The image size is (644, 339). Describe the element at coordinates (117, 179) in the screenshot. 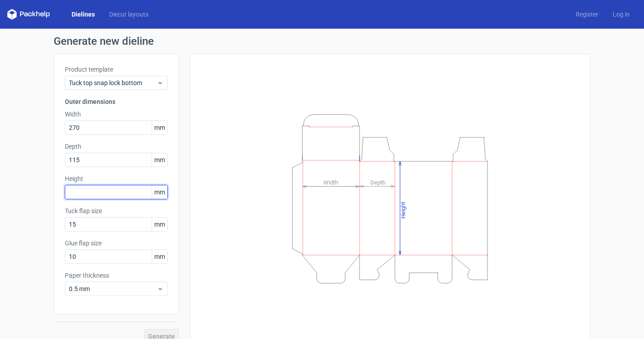

I see `label: Height` at that location.